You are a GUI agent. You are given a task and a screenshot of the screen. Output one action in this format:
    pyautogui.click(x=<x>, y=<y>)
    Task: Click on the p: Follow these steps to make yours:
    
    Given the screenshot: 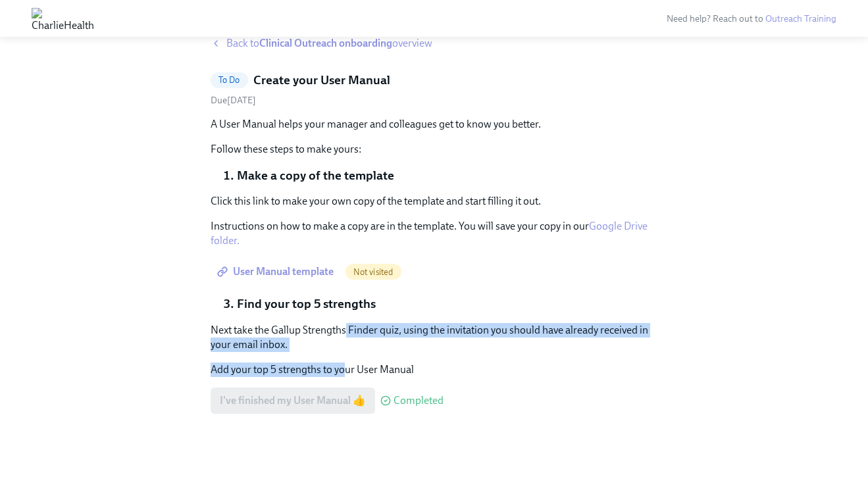 What is the action you would take?
    pyautogui.click(x=434, y=149)
    